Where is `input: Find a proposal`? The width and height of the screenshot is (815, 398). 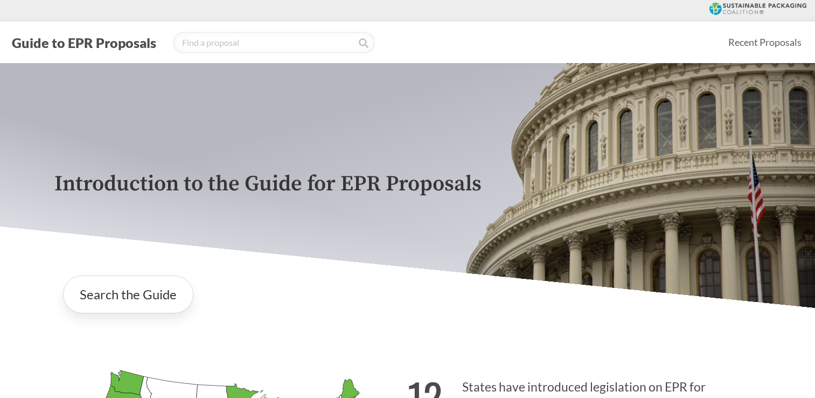 input: Find a proposal is located at coordinates (274, 43).